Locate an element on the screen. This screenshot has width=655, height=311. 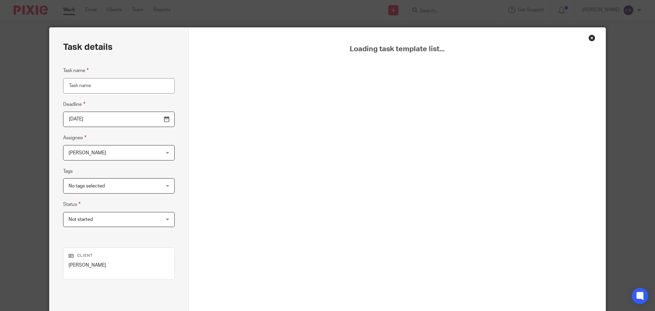
label: Assignee is located at coordinates (75, 138).